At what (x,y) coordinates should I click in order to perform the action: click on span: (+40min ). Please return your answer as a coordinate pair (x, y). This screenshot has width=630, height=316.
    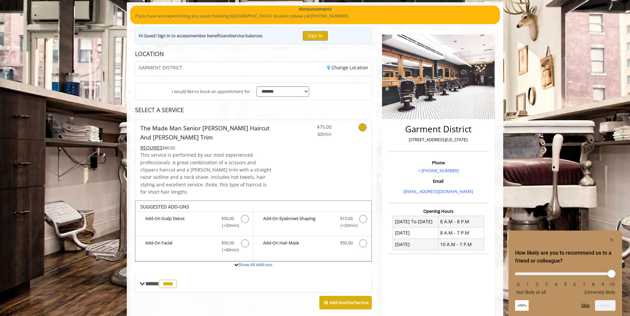
    Looking at the image, I should click on (228, 250).